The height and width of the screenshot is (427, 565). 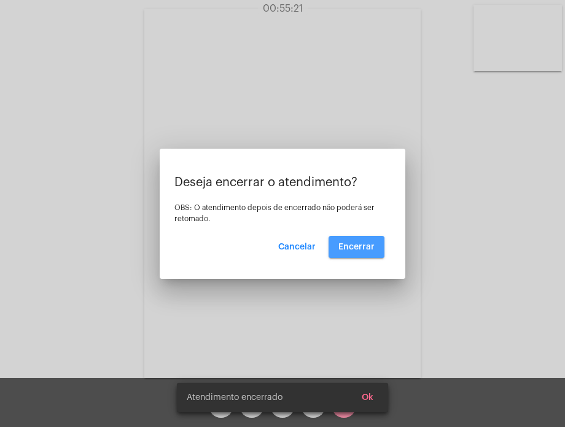 What do you see at coordinates (297, 247) in the screenshot?
I see `button: Cancelar` at bounding box center [297, 247].